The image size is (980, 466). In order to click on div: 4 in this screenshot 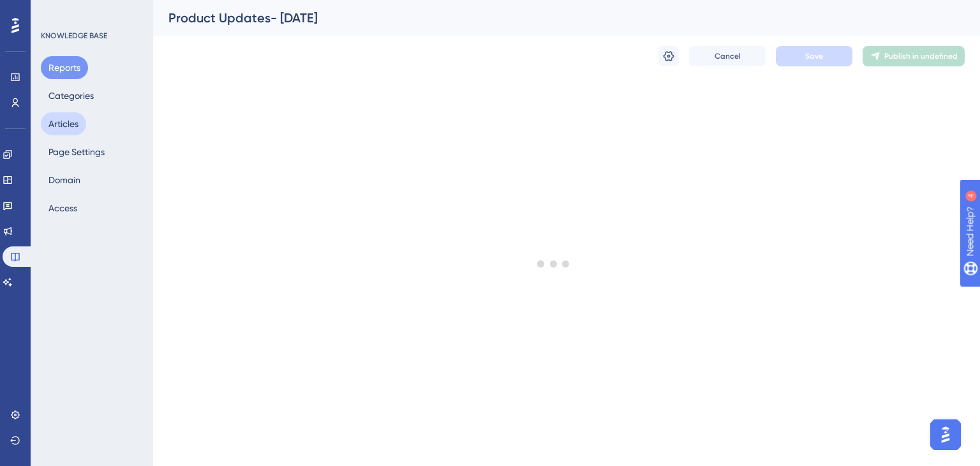, I will do `click(90, 11)`.